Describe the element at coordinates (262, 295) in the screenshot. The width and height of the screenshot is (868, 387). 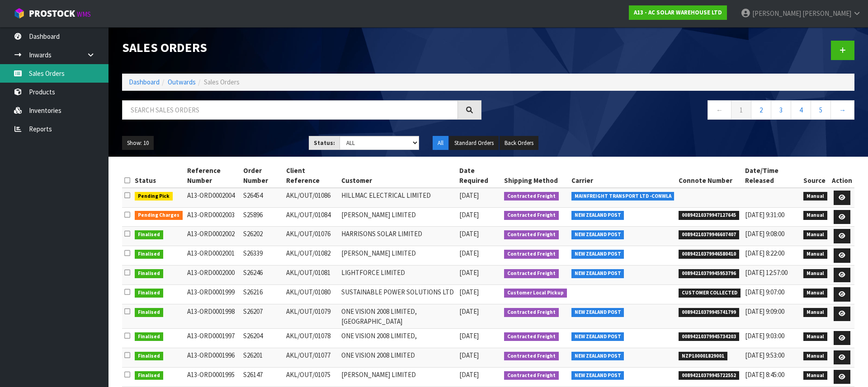
I see `td: S26216` at that location.